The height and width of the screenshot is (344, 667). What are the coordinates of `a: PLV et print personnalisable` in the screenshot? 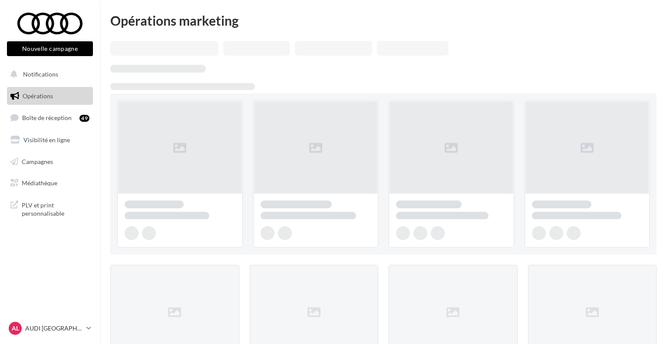 It's located at (50, 208).